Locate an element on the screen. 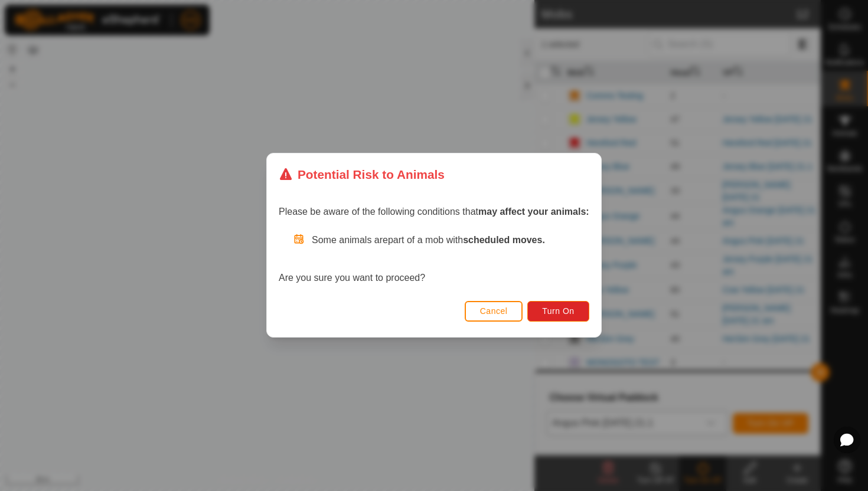 This screenshot has width=868, height=491. strong: scheduled moves. is located at coordinates (504, 240).